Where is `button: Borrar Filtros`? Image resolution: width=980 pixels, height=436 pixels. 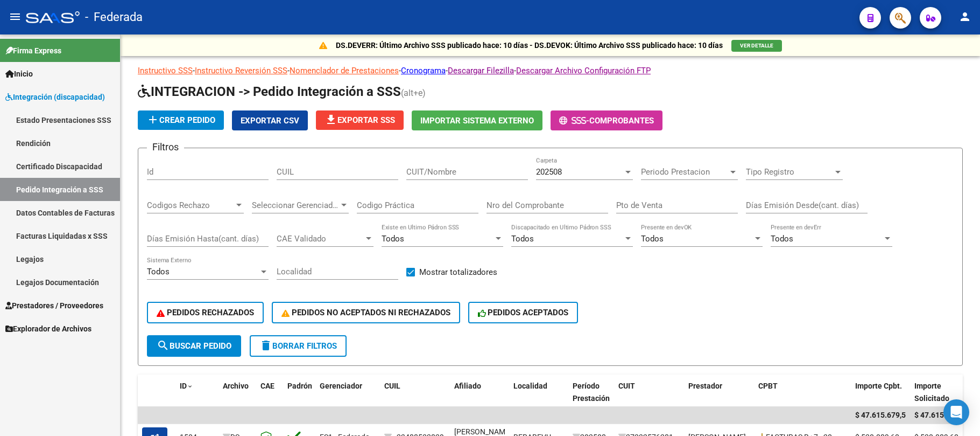 button: Borrar Filtros is located at coordinates (298, 346).